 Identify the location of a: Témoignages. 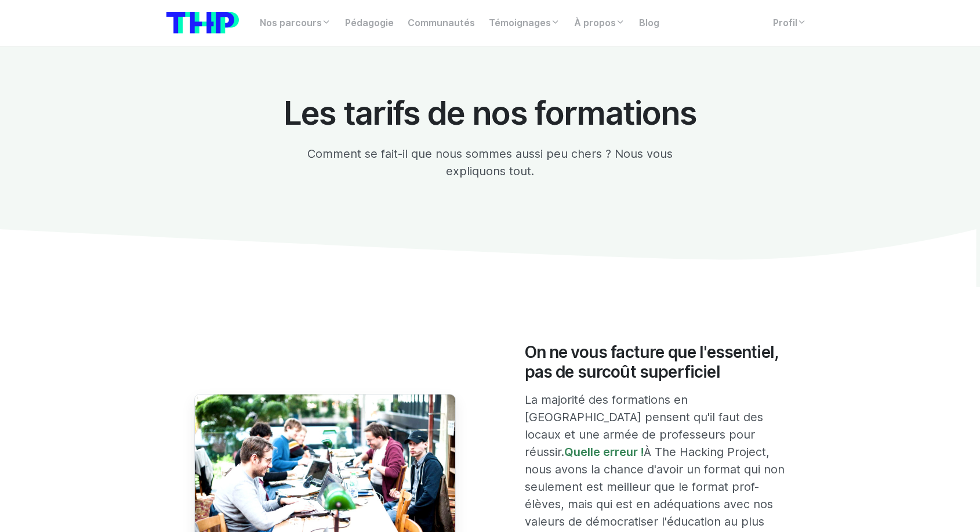
(524, 23).